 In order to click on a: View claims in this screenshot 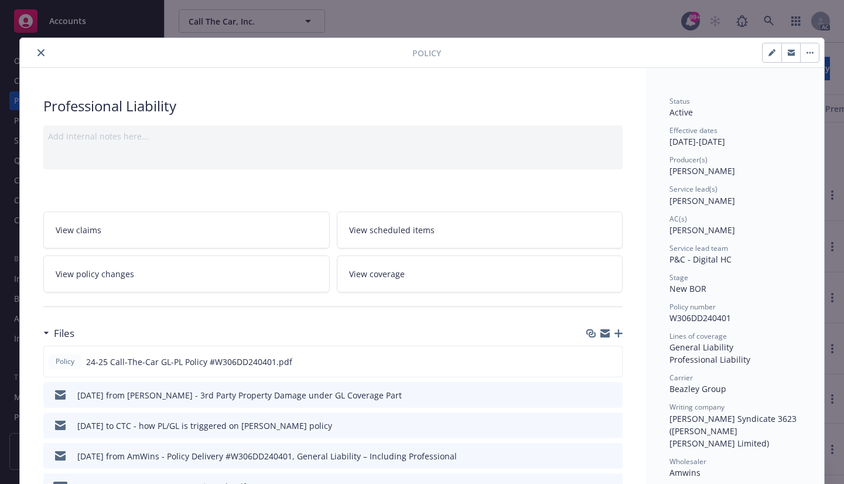, I will do `click(186, 230)`.